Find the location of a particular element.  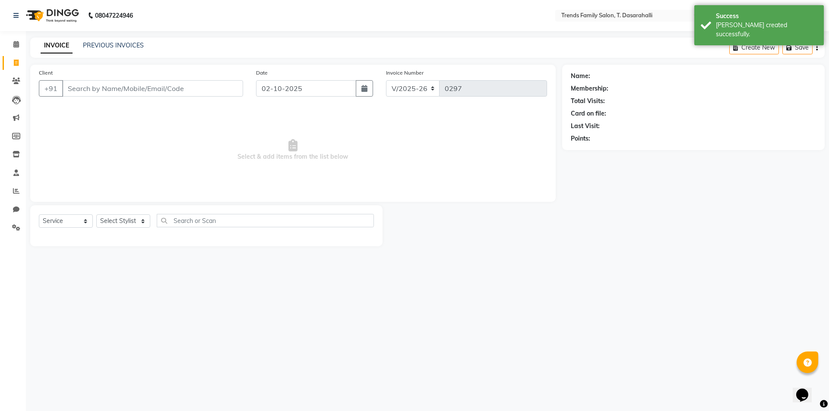

div: Points: is located at coordinates (580, 139).